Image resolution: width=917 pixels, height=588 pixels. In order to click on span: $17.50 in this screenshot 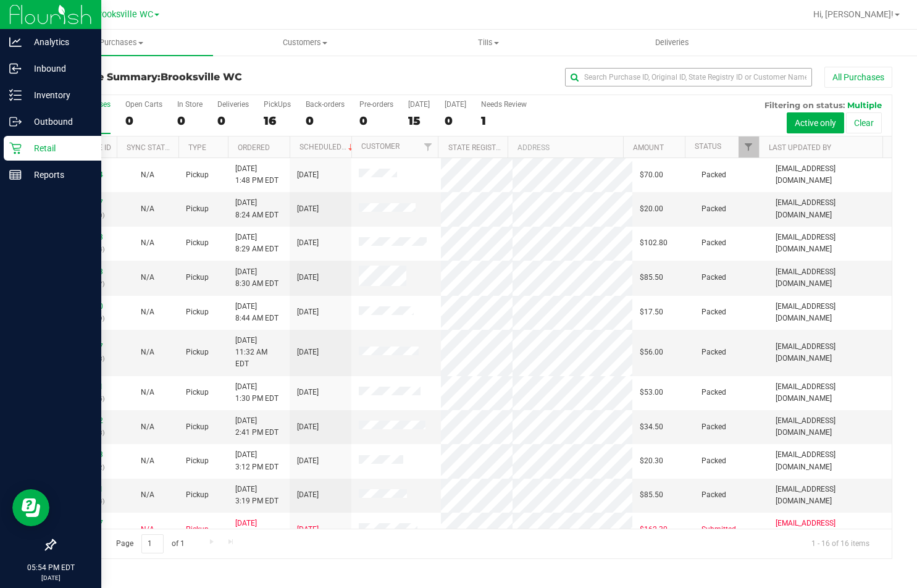, I will do `click(652, 312)`.